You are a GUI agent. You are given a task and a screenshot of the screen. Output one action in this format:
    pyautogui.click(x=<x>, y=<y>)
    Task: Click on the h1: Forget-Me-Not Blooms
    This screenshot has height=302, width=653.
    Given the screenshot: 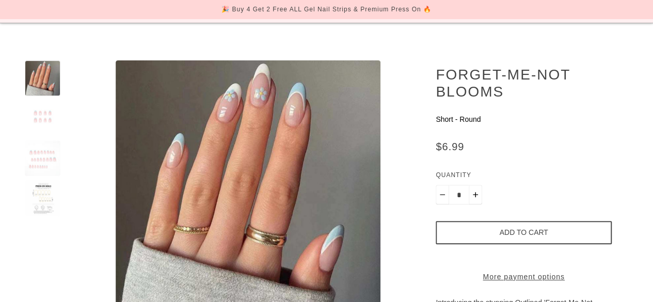 What is the action you would take?
    pyautogui.click(x=523, y=83)
    